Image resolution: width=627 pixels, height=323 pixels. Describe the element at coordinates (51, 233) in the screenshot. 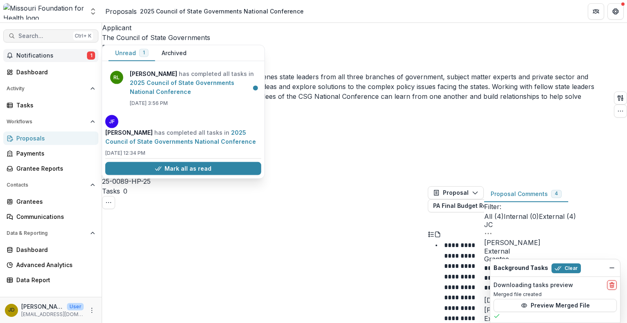

I see `button: Open Data & Reporting` at that location.